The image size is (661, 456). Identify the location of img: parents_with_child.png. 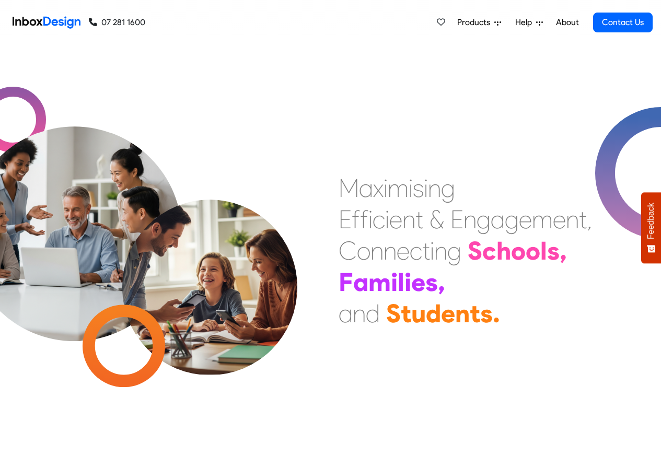
(209, 265).